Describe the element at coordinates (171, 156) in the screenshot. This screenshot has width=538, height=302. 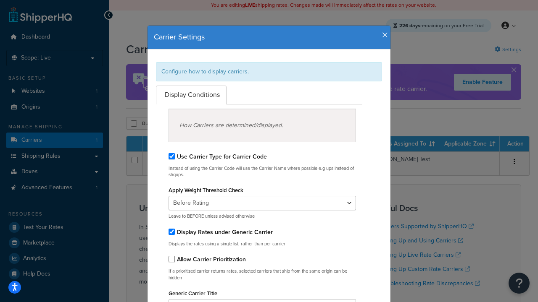
I see `input: Use Carrier Type for Carrier Code` at that location.